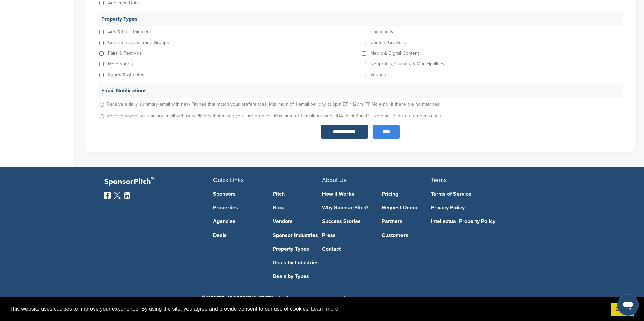 Image resolution: width=644 pixels, height=321 pixels. I want to click on img: Twitter, so click(117, 195).